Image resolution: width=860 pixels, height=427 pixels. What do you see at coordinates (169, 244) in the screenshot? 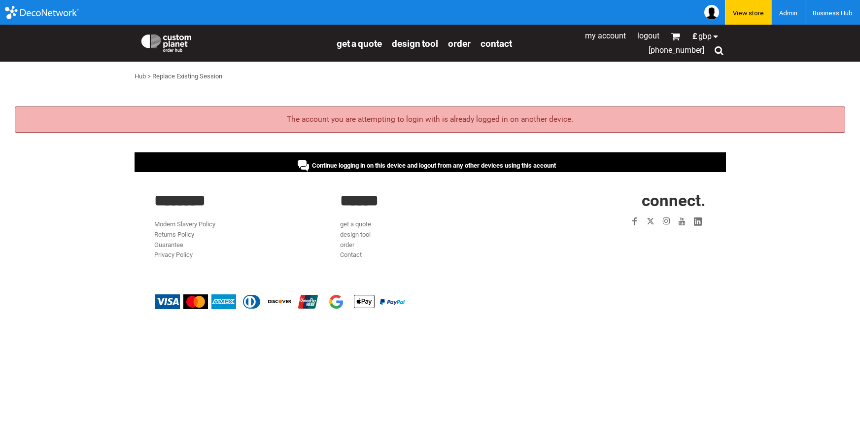
I see `a: Guarantee` at bounding box center [169, 244].